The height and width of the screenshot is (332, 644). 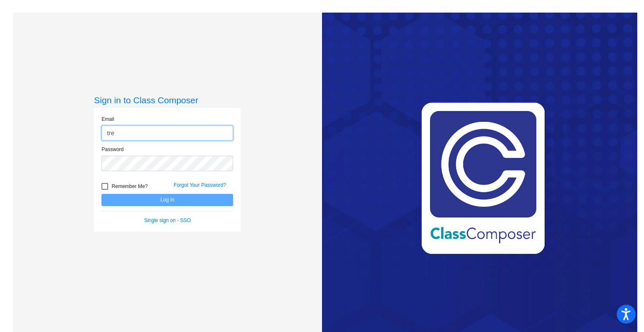 What do you see at coordinates (199, 185) in the screenshot?
I see `a: Forgot Your Password?` at bounding box center [199, 185].